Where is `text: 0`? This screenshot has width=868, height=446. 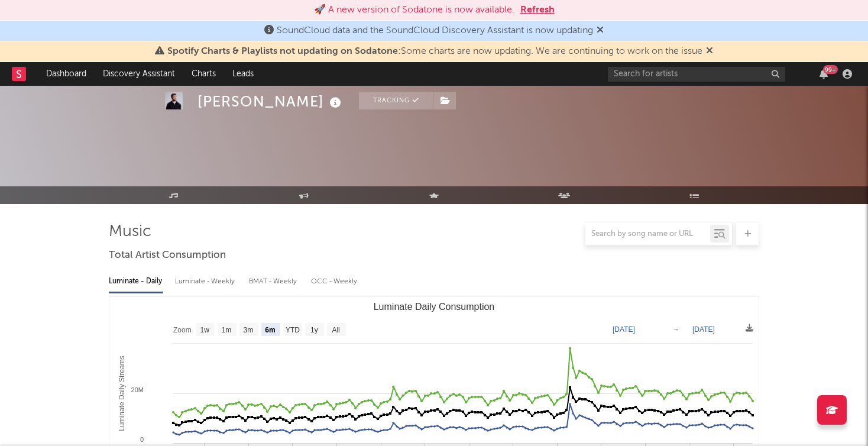
text: 0 is located at coordinates (142, 440).